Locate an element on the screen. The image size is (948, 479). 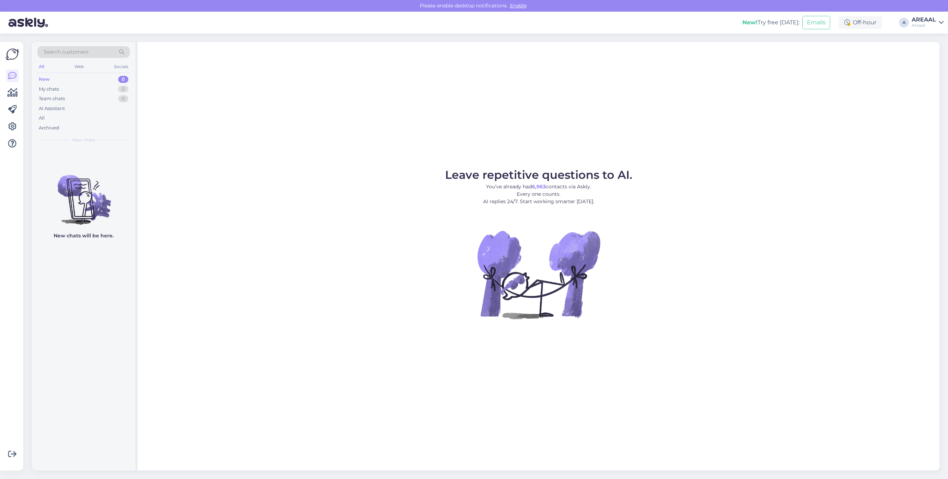
span: Leave repetitive questions to AI. is located at coordinates (538, 175).